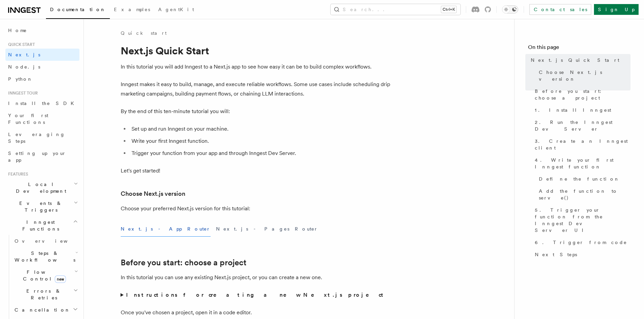  I want to click on button: Flow Controlnew, so click(46, 275).